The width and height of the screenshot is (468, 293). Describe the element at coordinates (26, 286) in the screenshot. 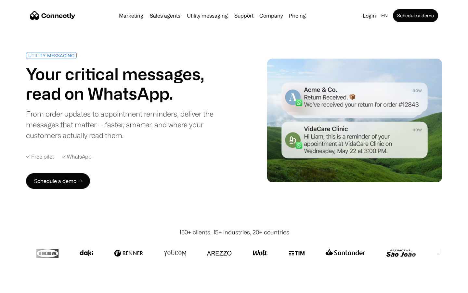

I see `ul: Language list` at that location.